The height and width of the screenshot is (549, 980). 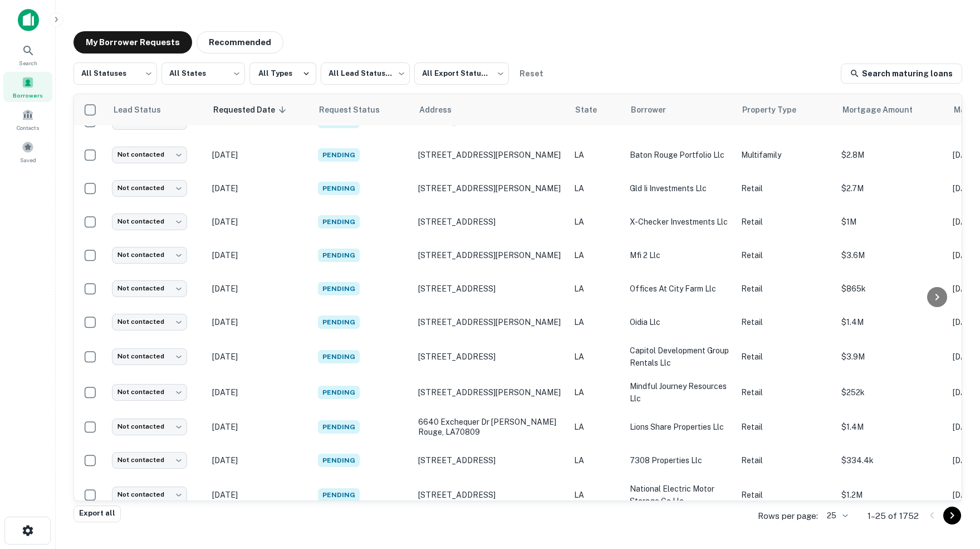 What do you see at coordinates (28, 87) in the screenshot?
I see `div: Borrowers` at bounding box center [28, 87].